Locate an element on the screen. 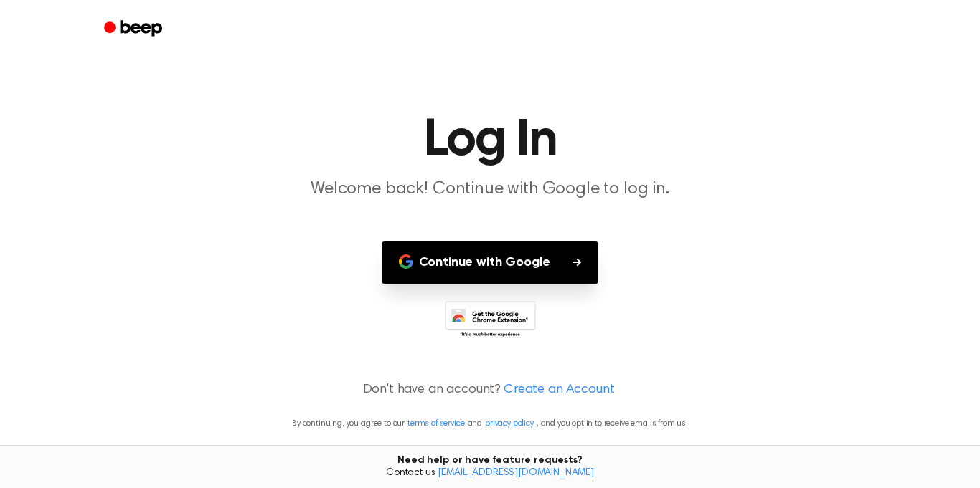  p: By continuing, you agree to our and , and you opt in to receive emails from us. is located at coordinates (490, 424).